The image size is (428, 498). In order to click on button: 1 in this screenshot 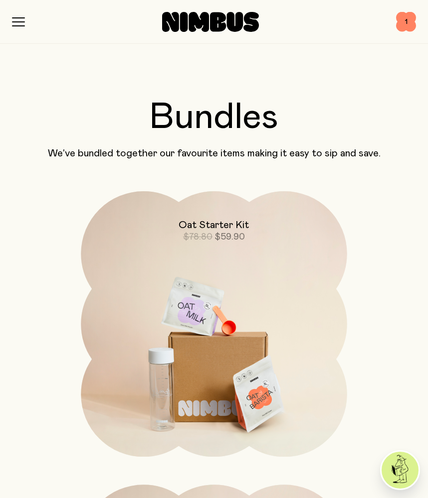, I will do `click(406, 22)`.